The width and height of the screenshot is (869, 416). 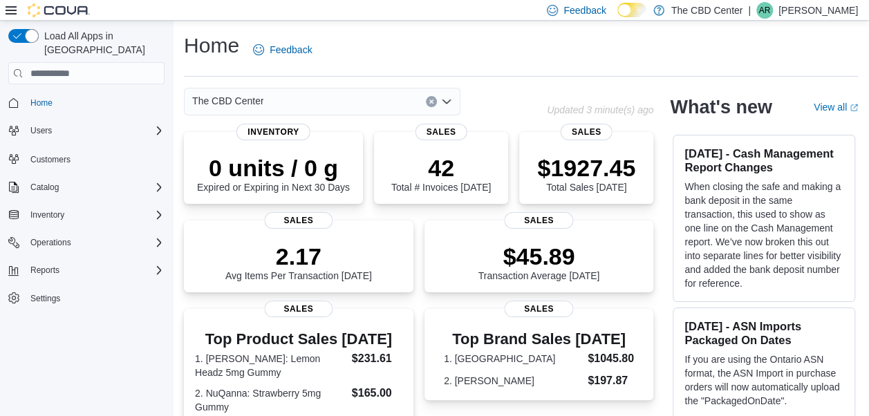 What do you see at coordinates (765, 10) in the screenshot?
I see `span: AR` at bounding box center [765, 10].